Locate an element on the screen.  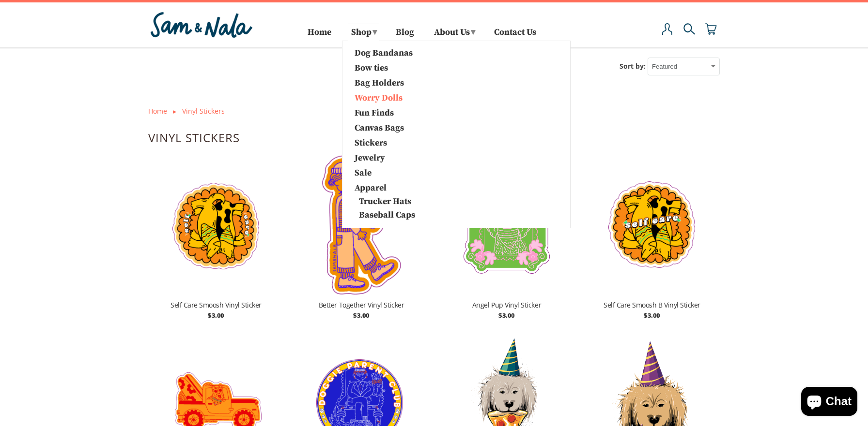
span: Self Care Smoosh B Vinyl Sticker is located at coordinates (652, 305).